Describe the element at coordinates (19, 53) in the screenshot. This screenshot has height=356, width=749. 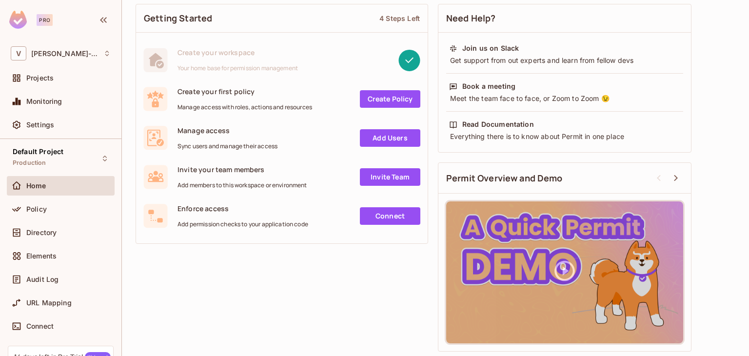
I see `span: V` at that location.